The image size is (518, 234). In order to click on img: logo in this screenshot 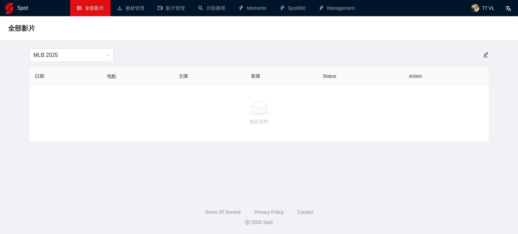, I will do `click(9, 8)`.